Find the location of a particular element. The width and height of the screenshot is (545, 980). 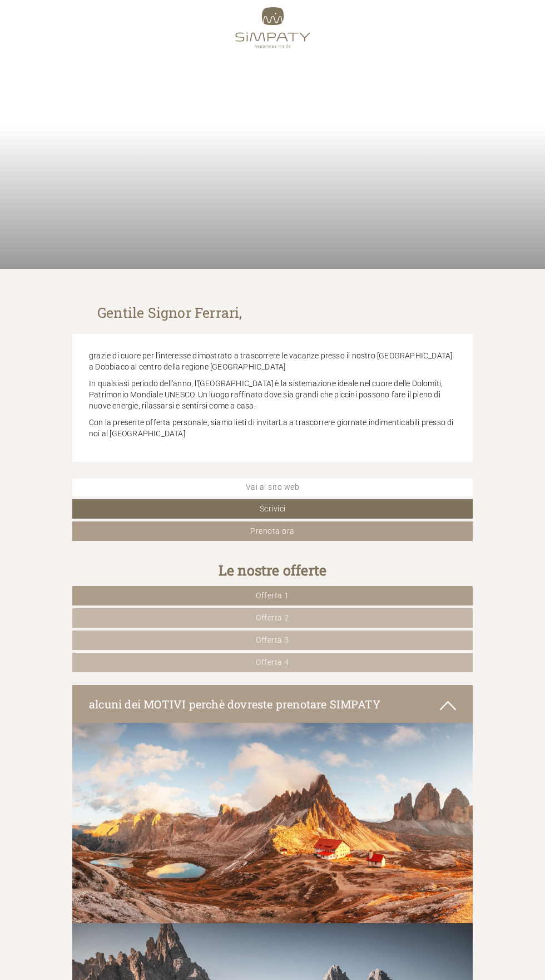

a: Vai al sito web is located at coordinates (272, 487).